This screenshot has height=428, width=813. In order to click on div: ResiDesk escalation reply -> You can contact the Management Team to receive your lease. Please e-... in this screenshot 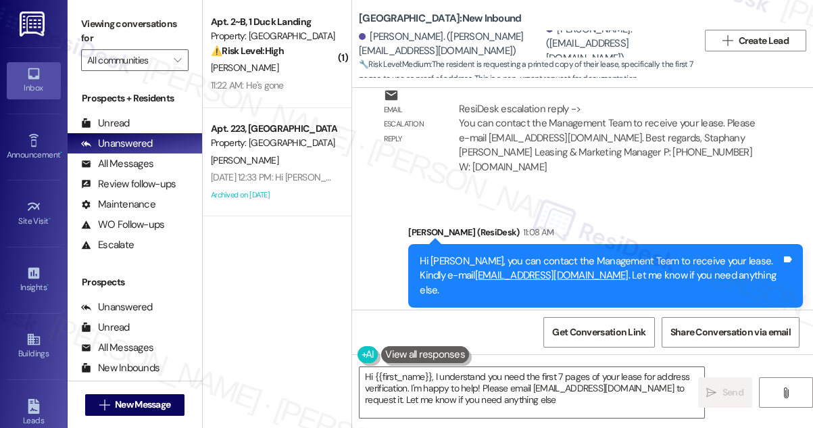, I will do `click(607, 138)`.